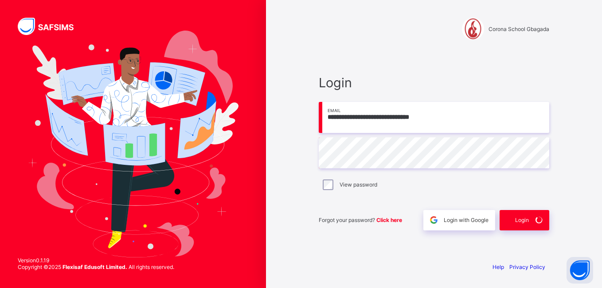  What do you see at coordinates (96, 260) in the screenshot?
I see `span: Version 0.1.19` at bounding box center [96, 260].